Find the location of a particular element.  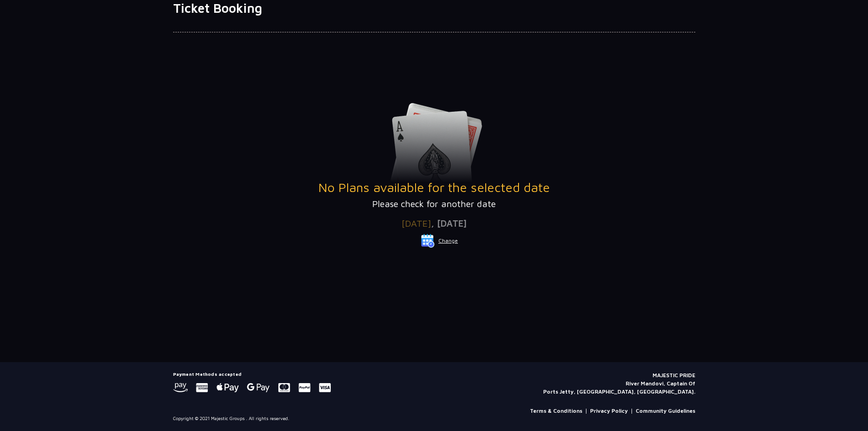

a: Terms & Conditions is located at coordinates (556, 411).